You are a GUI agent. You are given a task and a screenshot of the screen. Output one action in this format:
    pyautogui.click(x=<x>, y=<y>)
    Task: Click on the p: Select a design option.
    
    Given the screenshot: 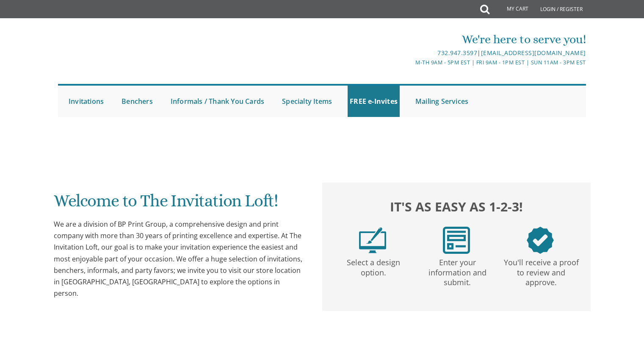 What is the action you would take?
    pyautogui.click(x=374, y=265)
    